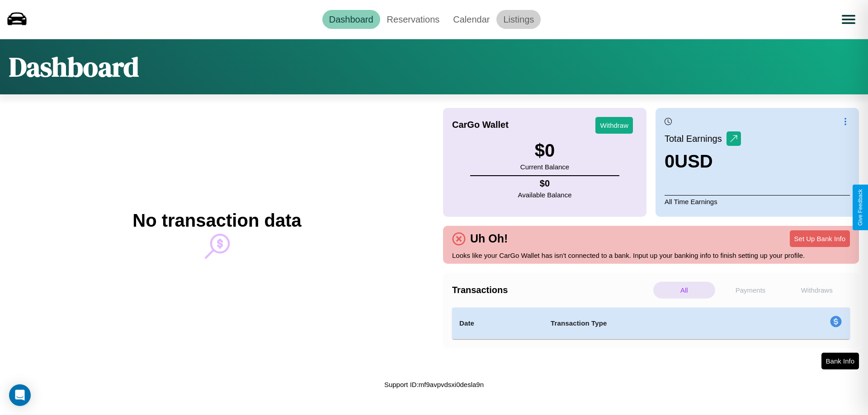 Image resolution: width=868 pixels, height=415 pixels. Describe the element at coordinates (480, 125) in the screenshot. I see `h4: CarGo Wallet` at that location.